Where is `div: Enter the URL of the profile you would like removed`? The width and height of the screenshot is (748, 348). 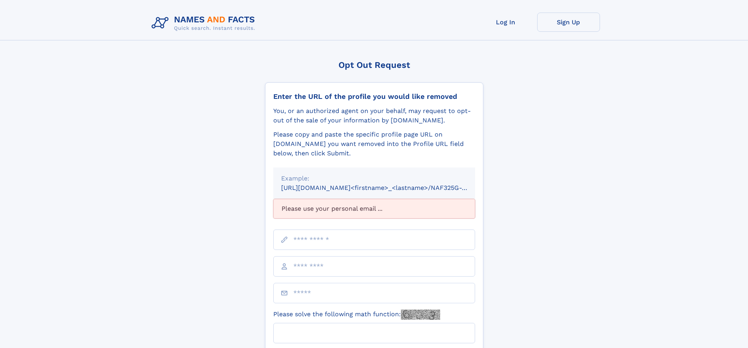 div: Enter the URL of the profile you would like removed is located at coordinates (374, 97).